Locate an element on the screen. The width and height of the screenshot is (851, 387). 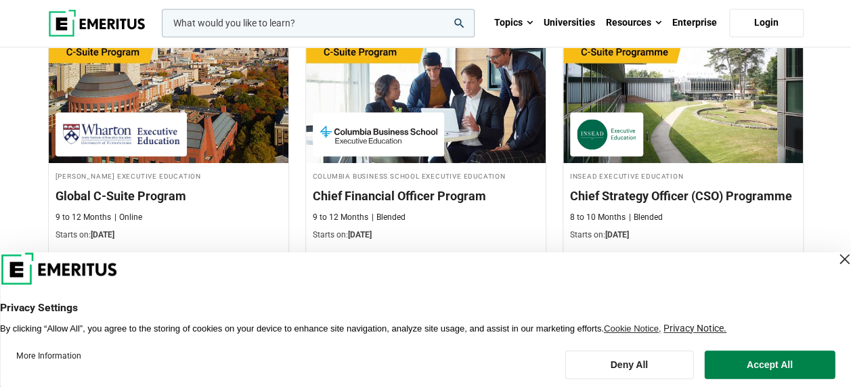
img: Chief Financial Officer Program | Online Finance Course is located at coordinates (426, 95).